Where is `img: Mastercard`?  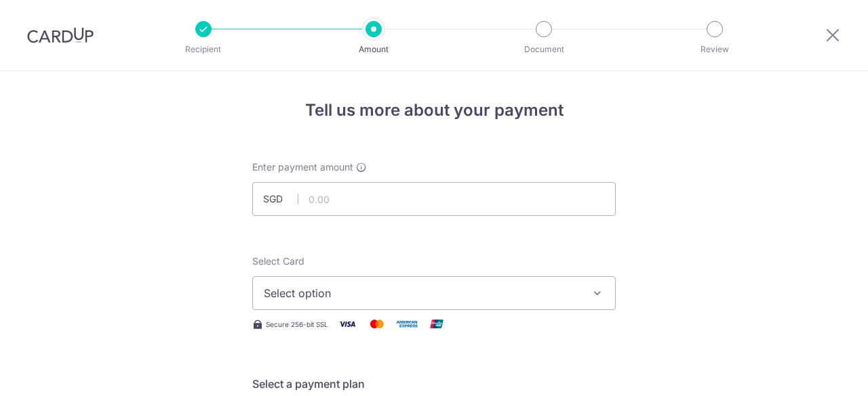 img: Mastercard is located at coordinates (377, 324).